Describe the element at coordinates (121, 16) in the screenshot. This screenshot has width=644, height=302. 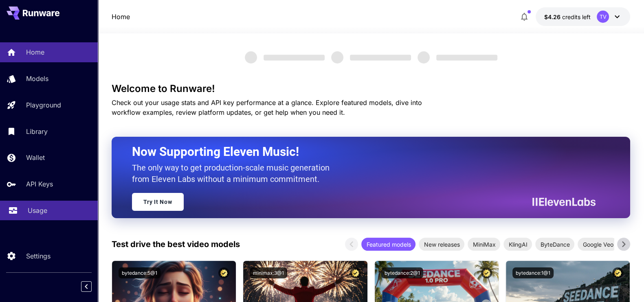
I see `nav: breadcrumb` at that location.